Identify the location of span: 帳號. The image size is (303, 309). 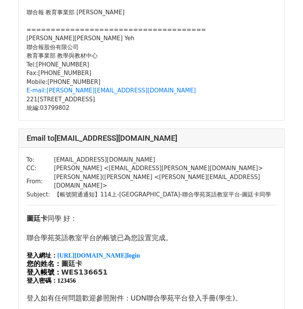
(110, 237).